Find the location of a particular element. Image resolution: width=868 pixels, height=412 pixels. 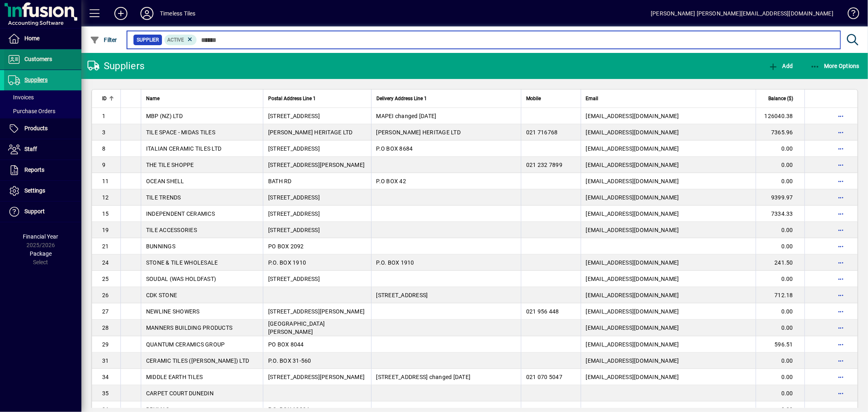

button: Add is located at coordinates (121, 13).